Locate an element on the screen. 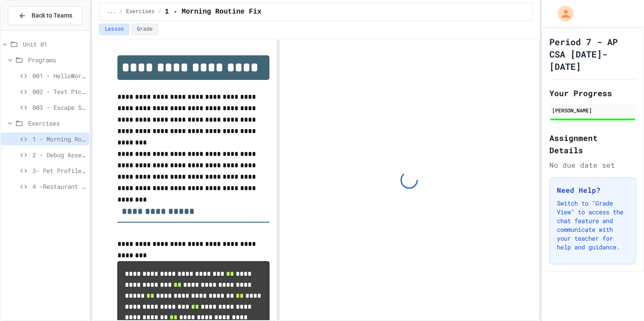 This screenshot has width=644, height=321. span: 002 - Text Picture is located at coordinates (59, 91).